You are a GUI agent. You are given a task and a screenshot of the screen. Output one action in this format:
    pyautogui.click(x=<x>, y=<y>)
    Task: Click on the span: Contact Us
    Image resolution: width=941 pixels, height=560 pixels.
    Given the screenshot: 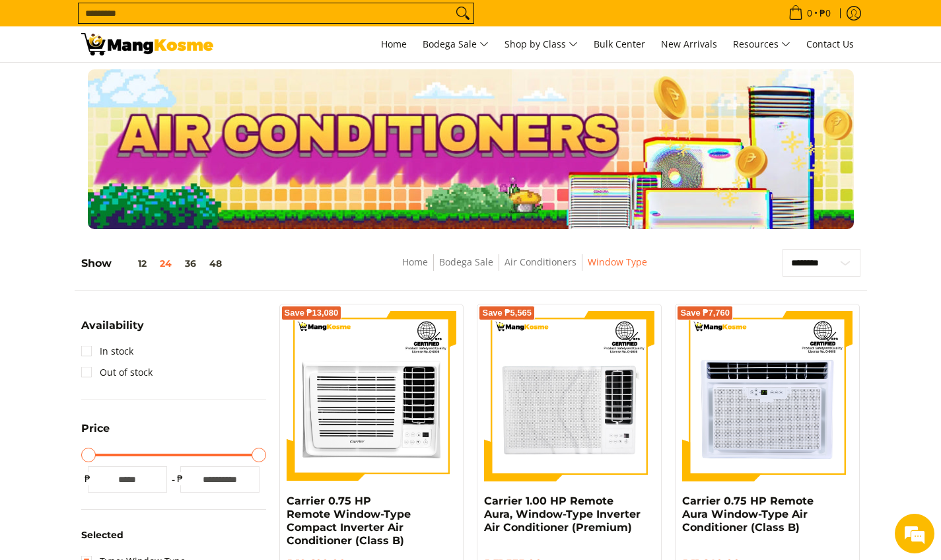 What is the action you would take?
    pyautogui.click(x=830, y=43)
    